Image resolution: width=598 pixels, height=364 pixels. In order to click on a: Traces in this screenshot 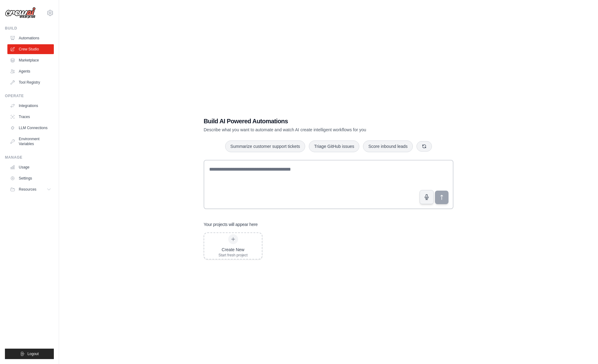, I will do `click(30, 117)`.